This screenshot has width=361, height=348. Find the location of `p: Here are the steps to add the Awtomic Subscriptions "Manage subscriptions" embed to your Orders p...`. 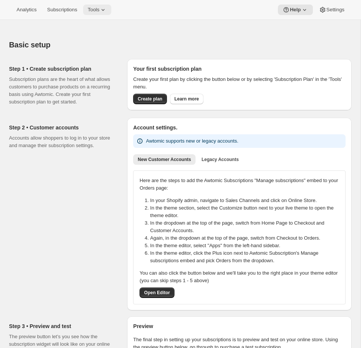

p: Here are the steps to add the Awtomic Subscriptions "Manage subscriptions" embed to your Orders p... is located at coordinates (239, 184).